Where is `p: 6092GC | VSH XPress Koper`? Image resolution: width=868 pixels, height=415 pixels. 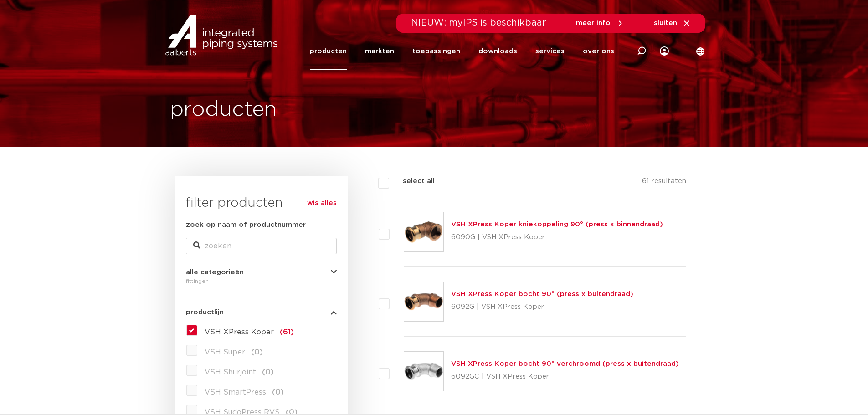 p: 6092GC | VSH XPress Koper is located at coordinates (565, 377).